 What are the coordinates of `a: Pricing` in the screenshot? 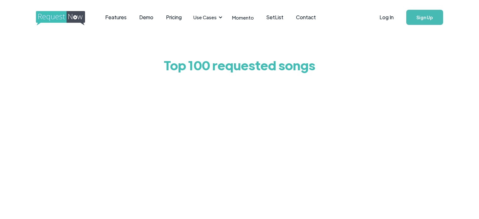 It's located at (174, 17).